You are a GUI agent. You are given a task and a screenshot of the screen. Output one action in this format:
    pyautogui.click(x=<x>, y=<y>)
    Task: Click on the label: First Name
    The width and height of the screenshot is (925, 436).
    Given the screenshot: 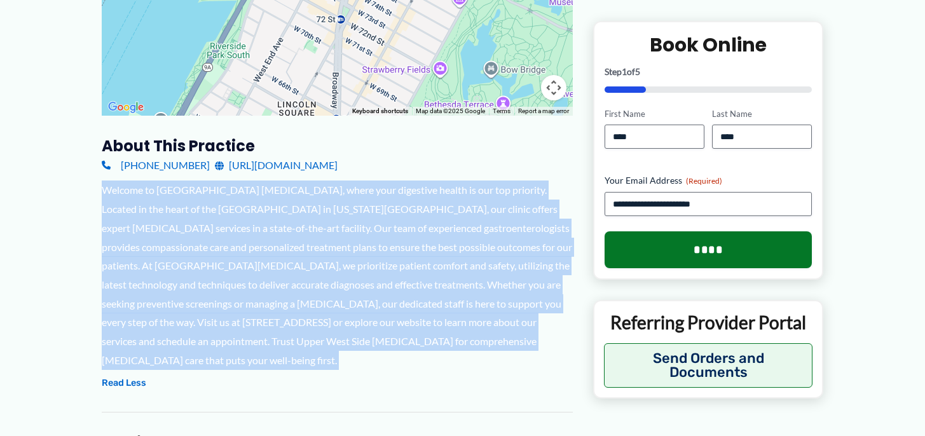 What is the action you would take?
    pyautogui.click(x=655, y=113)
    